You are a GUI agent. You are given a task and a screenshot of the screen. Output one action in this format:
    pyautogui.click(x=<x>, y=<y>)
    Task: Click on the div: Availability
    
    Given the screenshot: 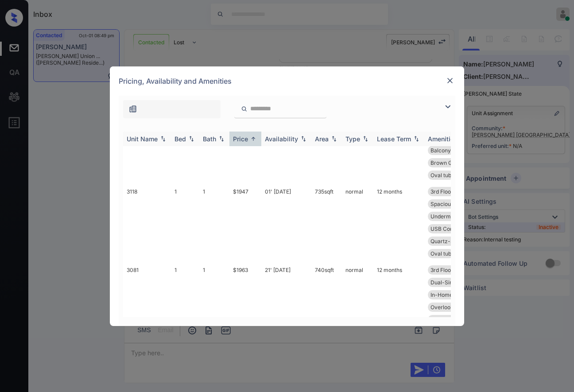 What is the action you would take?
    pyautogui.click(x=281, y=139)
    